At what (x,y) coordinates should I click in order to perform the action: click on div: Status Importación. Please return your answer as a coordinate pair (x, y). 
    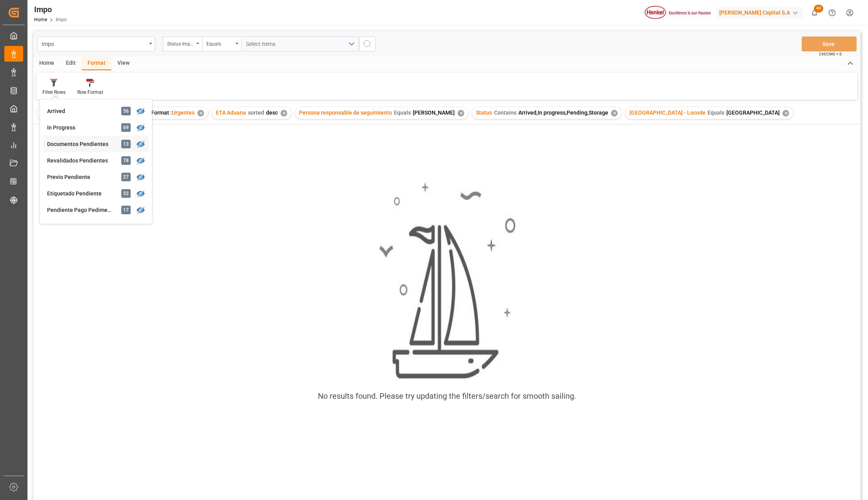
    Looking at the image, I should click on (181, 42).